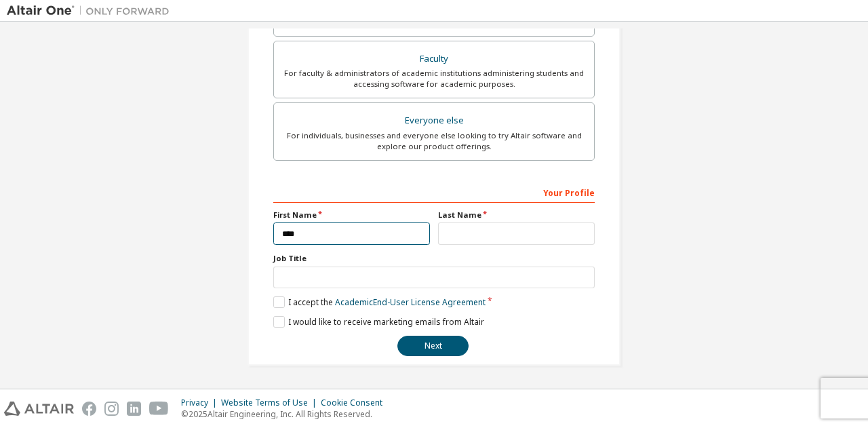 This screenshot has height=428, width=868. What do you see at coordinates (410, 302) in the screenshot?
I see `a: Academic End-User License Agreement` at bounding box center [410, 302].